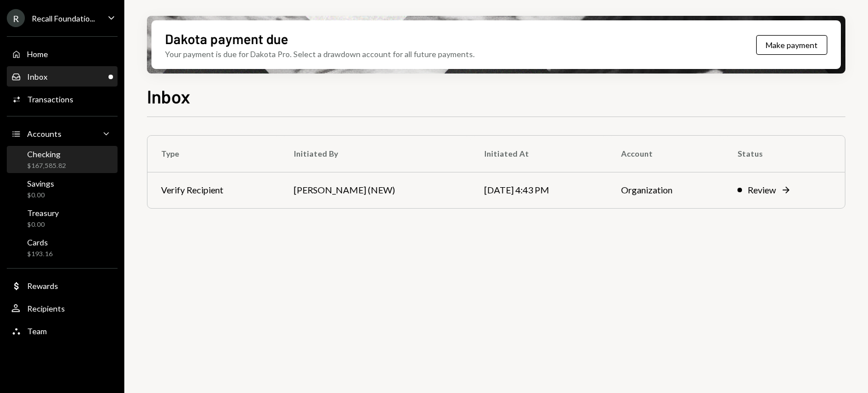 The image size is (868, 393). What do you see at coordinates (44, 134) in the screenshot?
I see `div: Accounts` at bounding box center [44, 134].